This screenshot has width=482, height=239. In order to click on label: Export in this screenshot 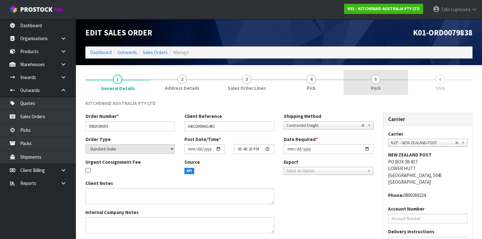, I will do `click(291, 162)`.